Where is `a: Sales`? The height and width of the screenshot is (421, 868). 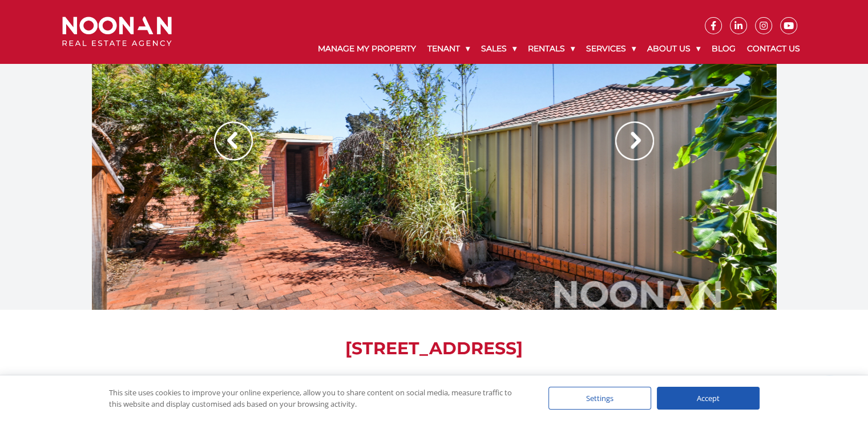 a: Sales is located at coordinates (499, 48).